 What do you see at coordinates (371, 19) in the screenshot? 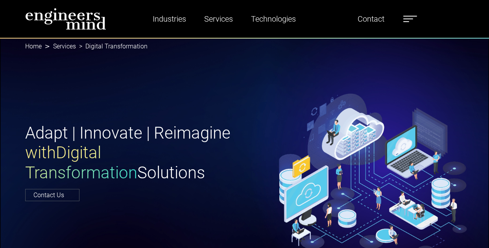
I see `a: Contact` at bounding box center [371, 19].